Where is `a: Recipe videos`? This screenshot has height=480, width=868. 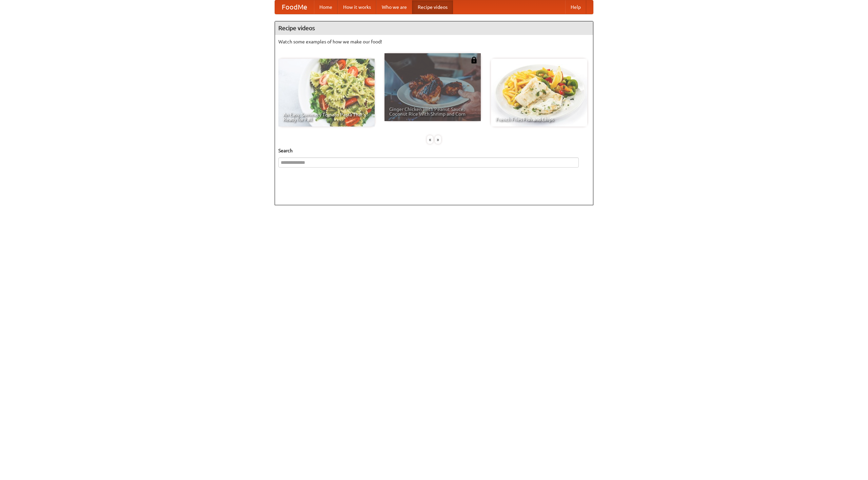
a: Recipe videos is located at coordinates (433, 7).